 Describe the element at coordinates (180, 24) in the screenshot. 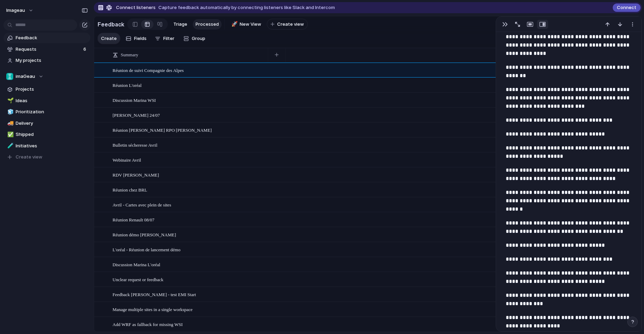

I see `span: Triage` at that location.